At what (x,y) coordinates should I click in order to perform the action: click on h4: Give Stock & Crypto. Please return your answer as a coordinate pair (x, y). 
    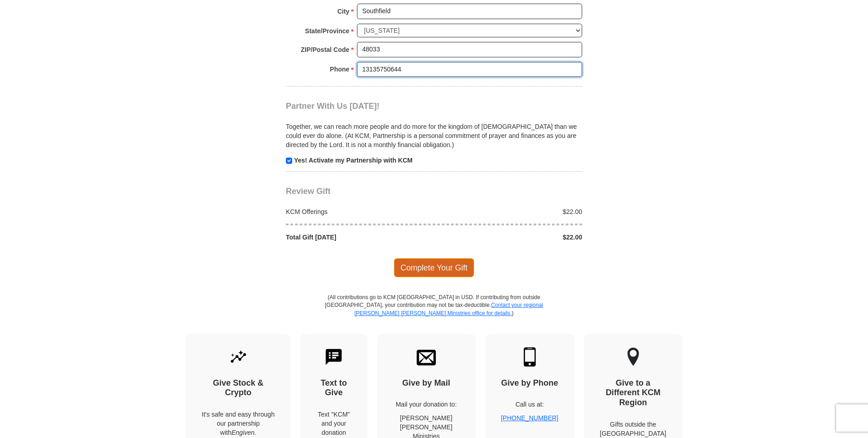
    Looking at the image, I should click on (238, 388).